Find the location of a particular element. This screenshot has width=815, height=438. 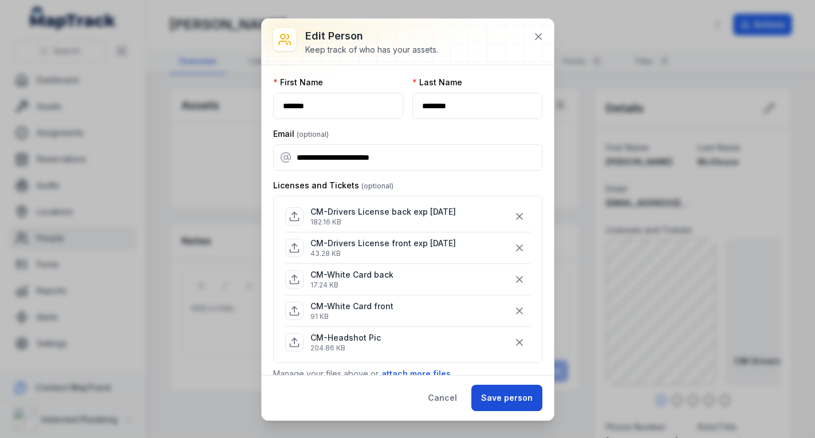

p: 204.86 KB is located at coordinates (345, 348).